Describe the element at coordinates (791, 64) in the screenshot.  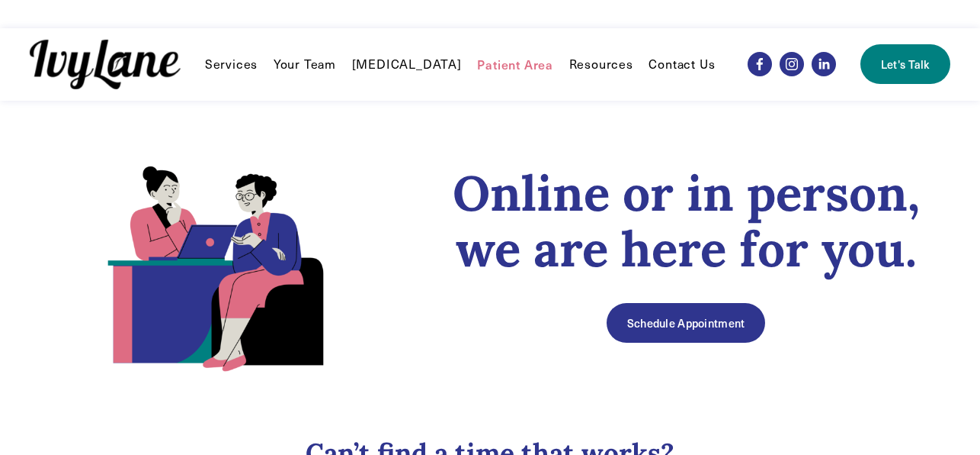
I see `a: Instagram` at that location.